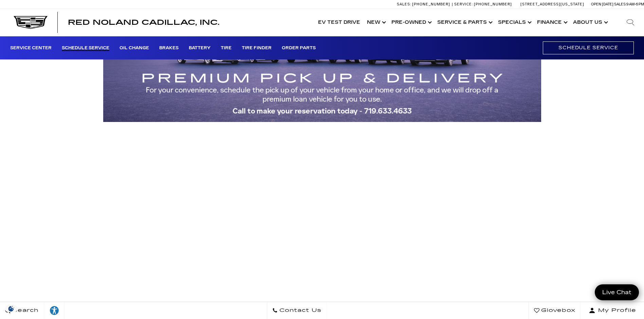 The image size is (644, 319). I want to click on img: Opt-Out Icon, so click(12, 309).